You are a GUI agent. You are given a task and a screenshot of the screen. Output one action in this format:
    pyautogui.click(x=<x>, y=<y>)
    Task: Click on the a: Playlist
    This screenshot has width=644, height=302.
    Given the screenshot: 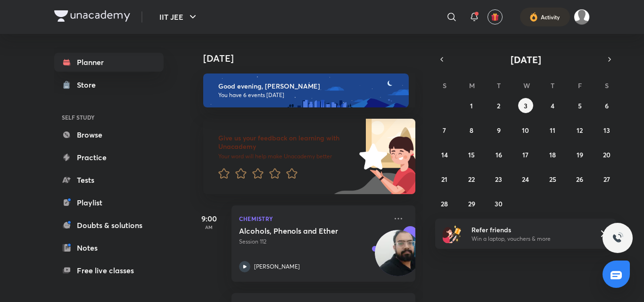 What is the action you would take?
    pyautogui.click(x=109, y=203)
    